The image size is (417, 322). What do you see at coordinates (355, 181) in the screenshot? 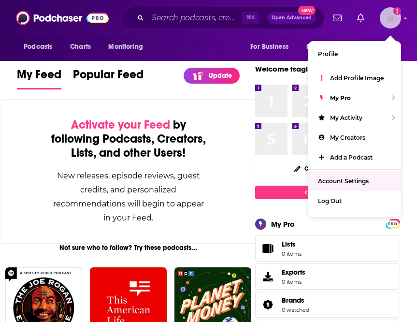
I see `a: Account Settings` at bounding box center [355, 181].